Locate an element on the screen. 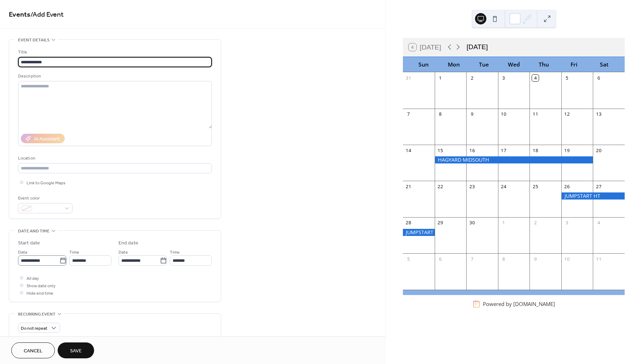 Image resolution: width=642 pixels, height=364 pixels. span: Event details is located at coordinates (33, 40).